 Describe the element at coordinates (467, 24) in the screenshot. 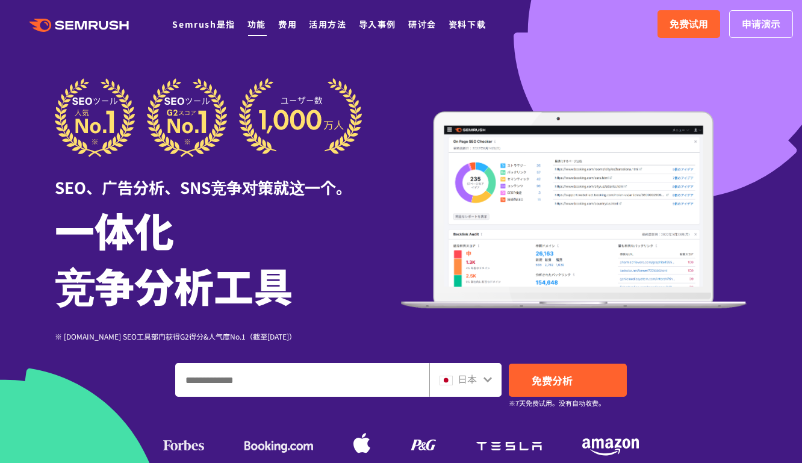

I see `a: 资料下载` at that location.